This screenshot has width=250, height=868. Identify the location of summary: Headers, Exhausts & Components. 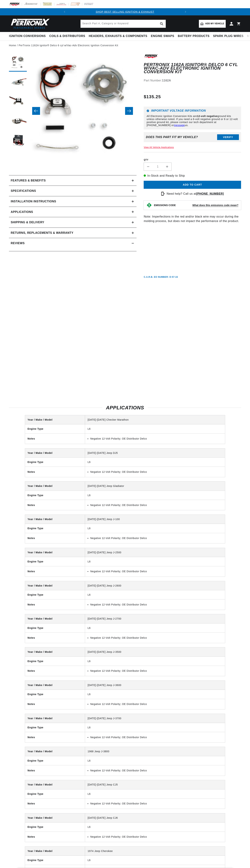
(118, 36).